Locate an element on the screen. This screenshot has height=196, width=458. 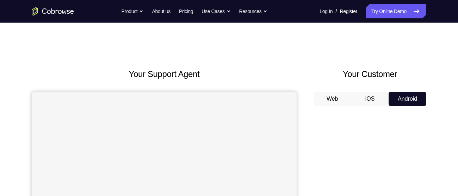
a: Register is located at coordinates (349, 11).